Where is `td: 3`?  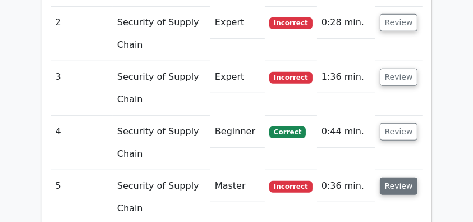
td: 3 is located at coordinates (82, 88).